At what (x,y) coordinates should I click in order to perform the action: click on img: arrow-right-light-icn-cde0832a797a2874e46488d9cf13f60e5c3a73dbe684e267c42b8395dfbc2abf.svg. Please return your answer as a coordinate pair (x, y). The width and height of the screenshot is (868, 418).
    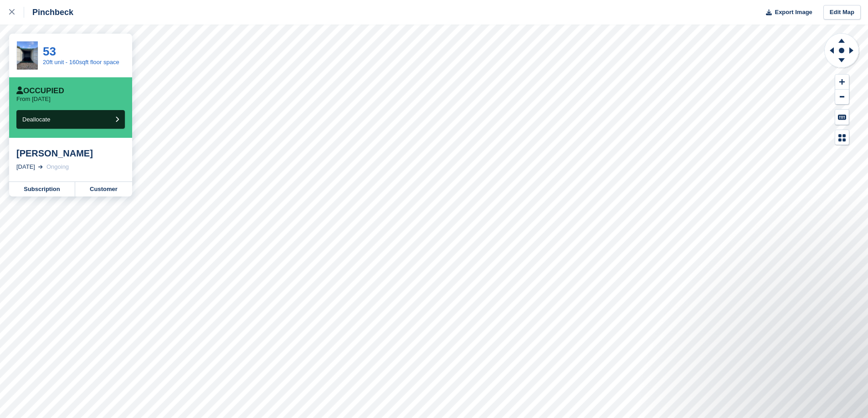
    Looking at the image, I should click on (41, 167).